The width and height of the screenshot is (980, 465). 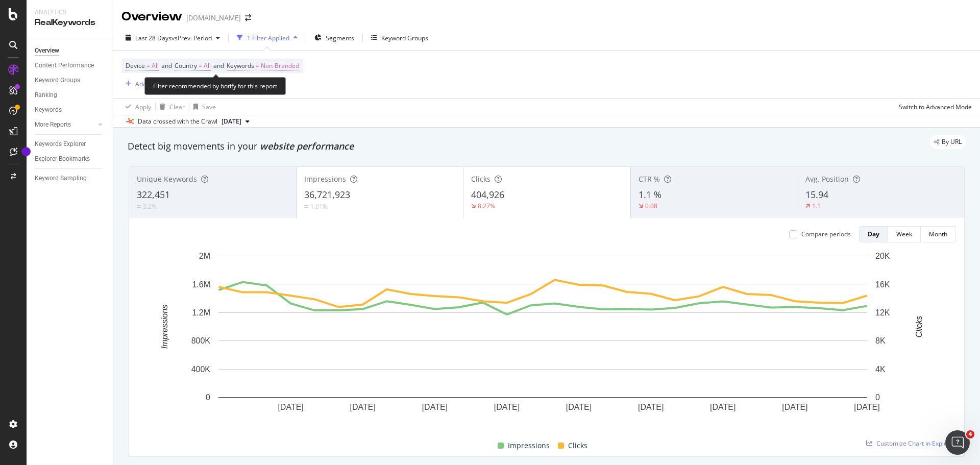 What do you see at coordinates (340, 38) in the screenshot?
I see `span: Segments` at bounding box center [340, 38].